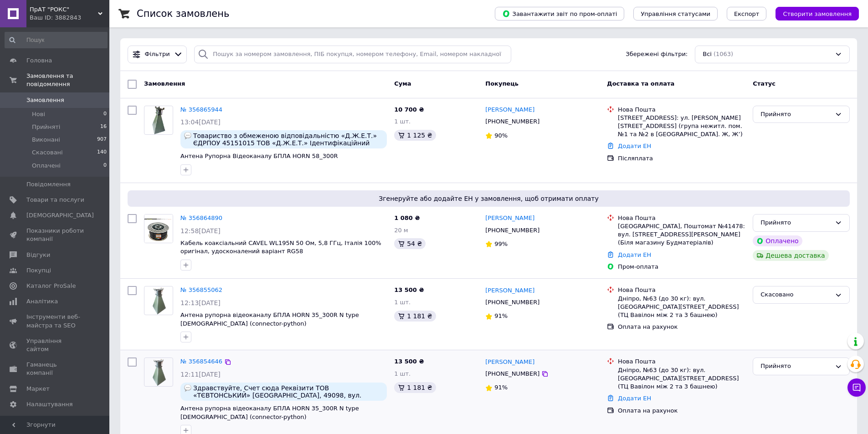 The height and width of the screenshot is (434, 868). I want to click on h1: Список замовлень, so click(183, 13).